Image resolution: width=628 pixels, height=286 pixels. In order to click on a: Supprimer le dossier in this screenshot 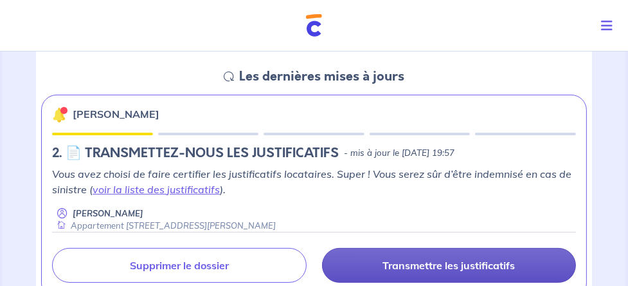, I will do `click(179, 265)`.